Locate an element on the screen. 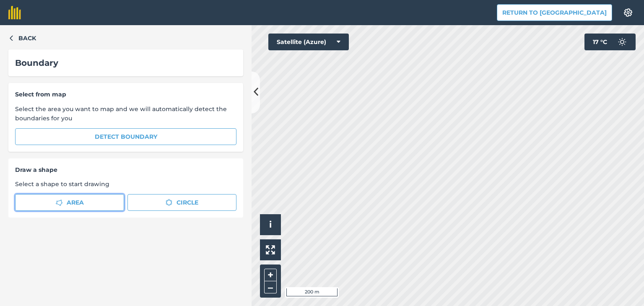  button: Satellite (Azure) is located at coordinates (308, 42).